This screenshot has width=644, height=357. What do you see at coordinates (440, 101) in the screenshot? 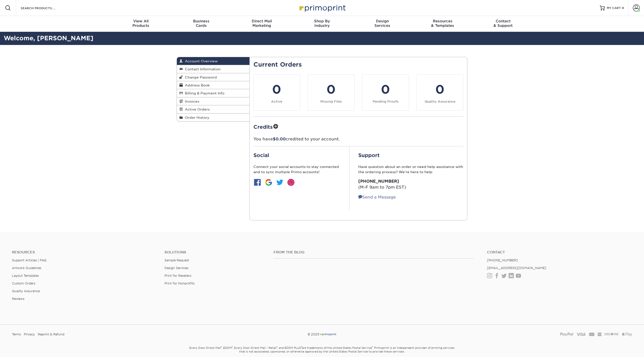
I see `small: Quality Assurance` at bounding box center [440, 101].